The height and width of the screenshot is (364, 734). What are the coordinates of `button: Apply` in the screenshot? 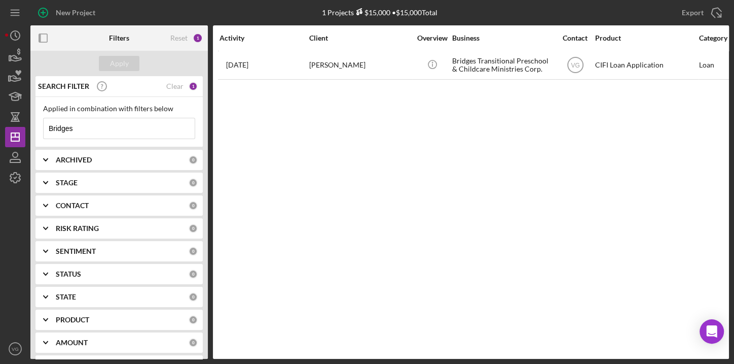 It's located at (119, 63).